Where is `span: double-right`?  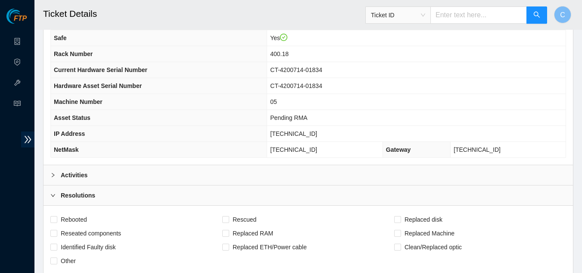 span: double-right is located at coordinates (28, 139).